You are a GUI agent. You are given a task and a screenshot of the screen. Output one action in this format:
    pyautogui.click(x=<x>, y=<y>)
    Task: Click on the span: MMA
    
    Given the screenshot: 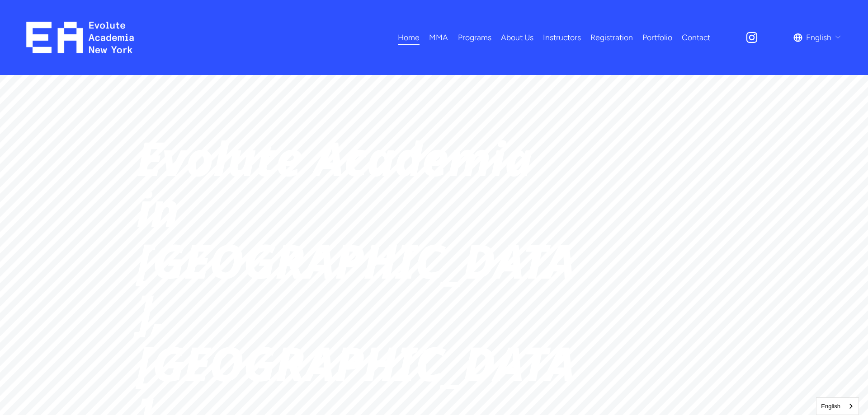 What is the action you would take?
    pyautogui.click(x=438, y=38)
    